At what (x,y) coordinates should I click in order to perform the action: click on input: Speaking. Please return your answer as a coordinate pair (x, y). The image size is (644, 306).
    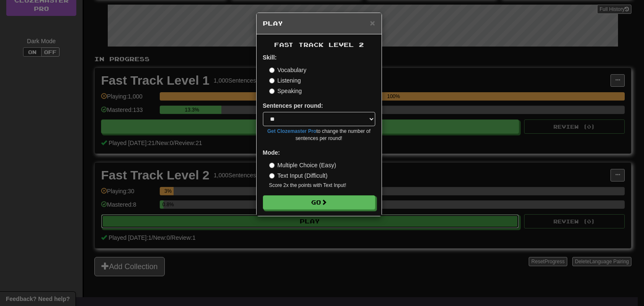
    Looking at the image, I should click on (272, 91).